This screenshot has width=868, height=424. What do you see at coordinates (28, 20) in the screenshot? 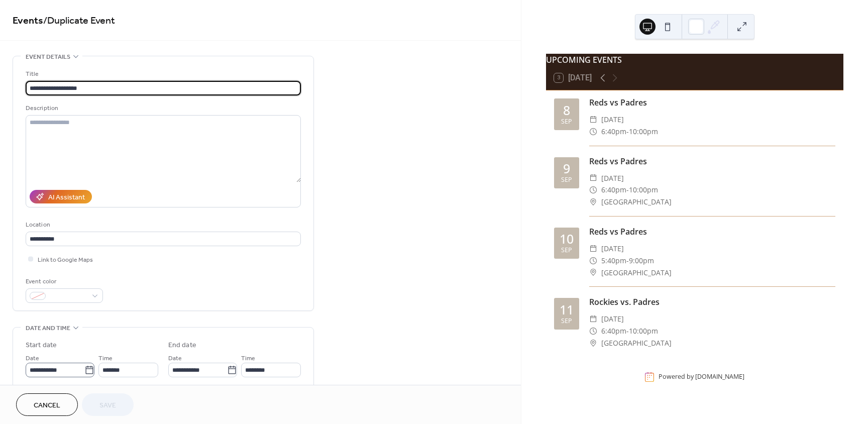
I see `a: Events` at bounding box center [28, 20].